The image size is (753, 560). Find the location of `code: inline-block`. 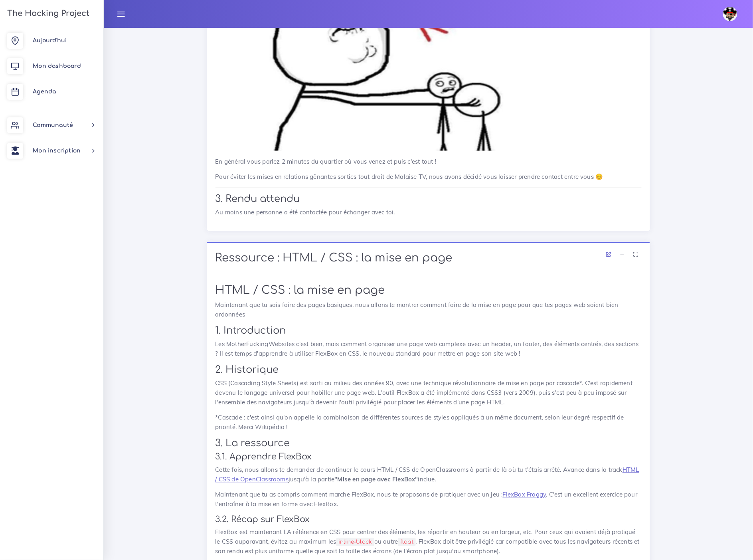

code: inline-block is located at coordinates (355, 542).